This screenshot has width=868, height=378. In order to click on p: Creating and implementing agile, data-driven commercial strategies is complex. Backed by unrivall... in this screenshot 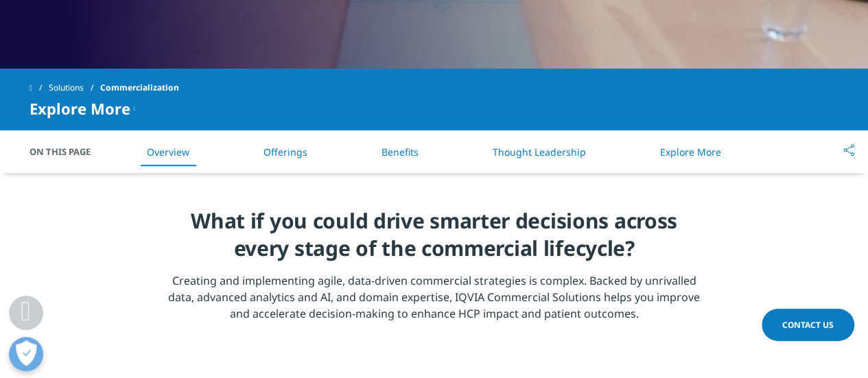, I will do `click(434, 301)`.